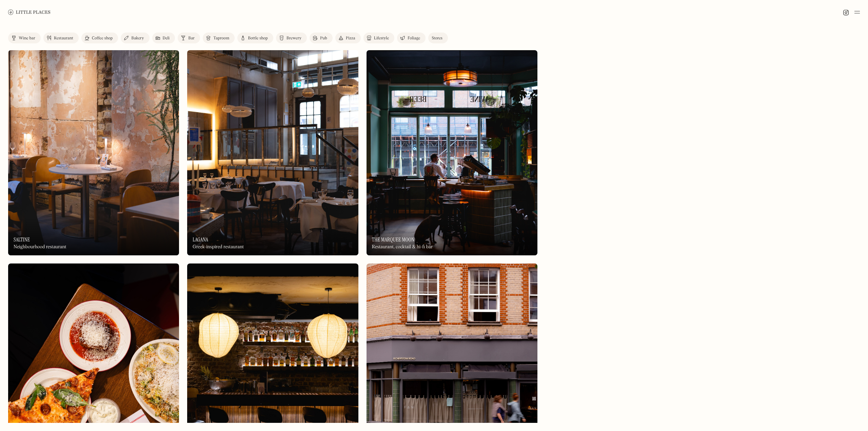  Describe the element at coordinates (166, 38) in the screenshot. I see `div: Deli` at that location.